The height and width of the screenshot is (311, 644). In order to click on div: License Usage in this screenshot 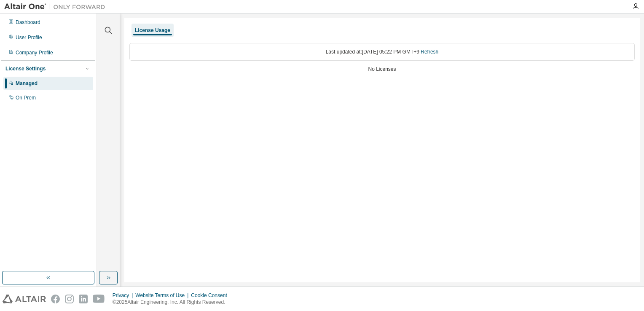, I will do `click(153, 30)`.